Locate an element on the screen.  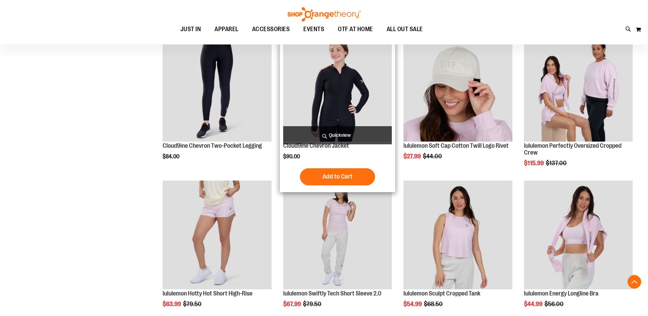
a: lululemon Soft Cap Cotton Twill Logo Rivet is located at coordinates (456, 145).